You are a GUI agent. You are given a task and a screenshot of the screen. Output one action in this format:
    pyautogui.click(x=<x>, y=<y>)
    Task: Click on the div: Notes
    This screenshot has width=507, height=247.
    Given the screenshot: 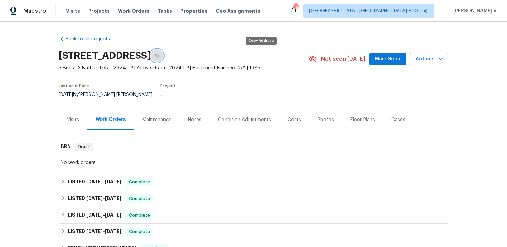 What is the action you would take?
    pyautogui.click(x=195, y=120)
    